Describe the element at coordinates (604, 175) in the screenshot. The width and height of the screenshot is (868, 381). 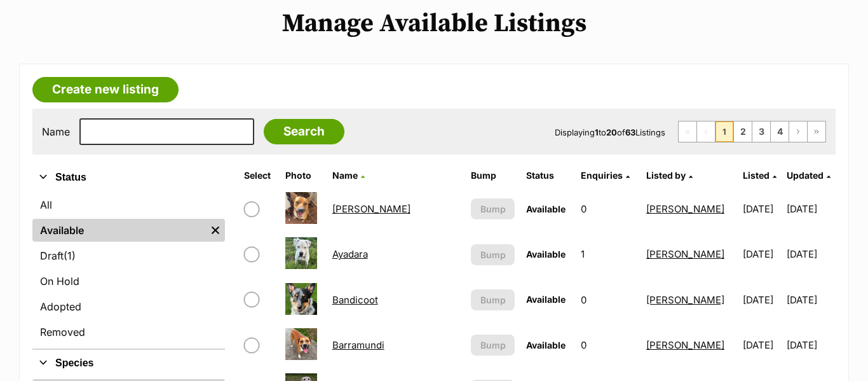
I see `a: Enquiries` at that location.